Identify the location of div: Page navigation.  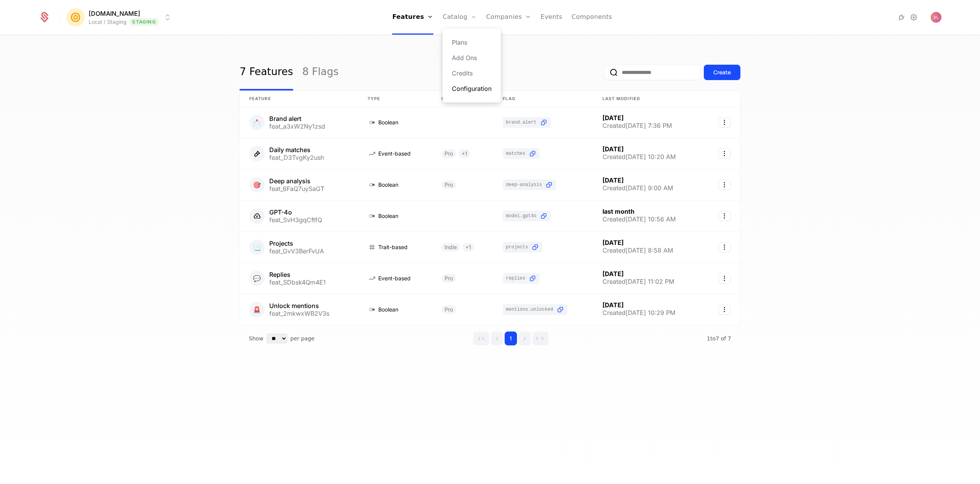
(511, 338).